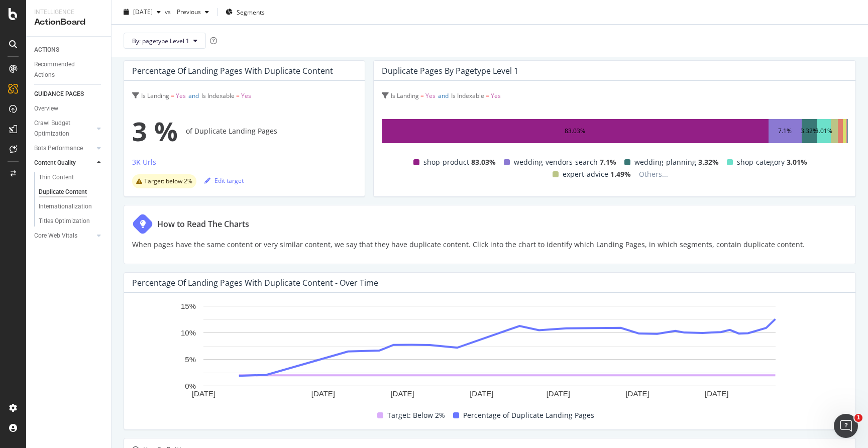 The width and height of the screenshot is (868, 448). What do you see at coordinates (69, 12) in the screenshot?
I see `div: Intelligence` at bounding box center [69, 12].